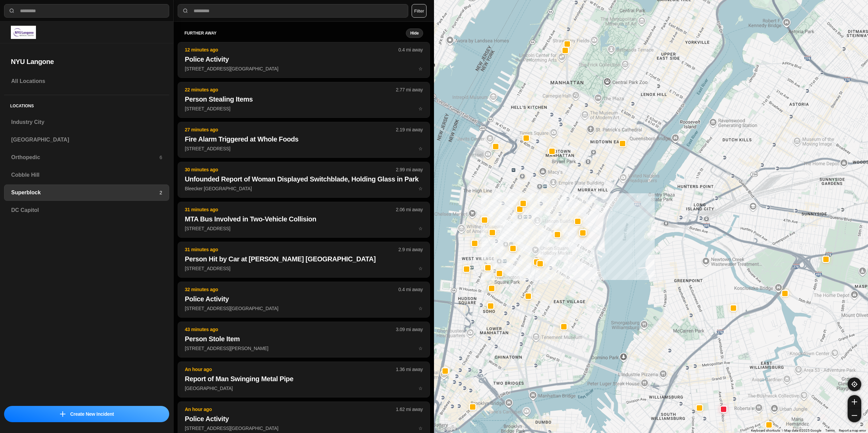  I want to click on h2: Unfounded Report of Woman Displayed Switchblade, Holding Glass in Park, so click(304, 179).